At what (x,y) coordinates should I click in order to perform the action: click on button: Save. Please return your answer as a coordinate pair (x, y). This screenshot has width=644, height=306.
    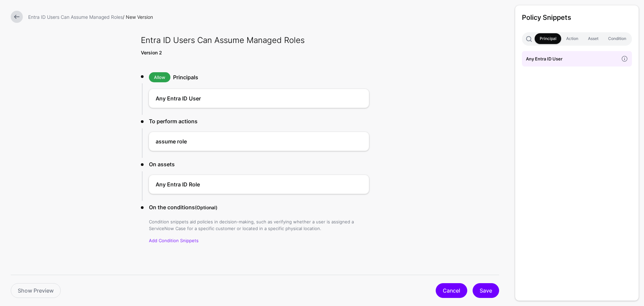
    Looking at the image, I should click on (485, 290).